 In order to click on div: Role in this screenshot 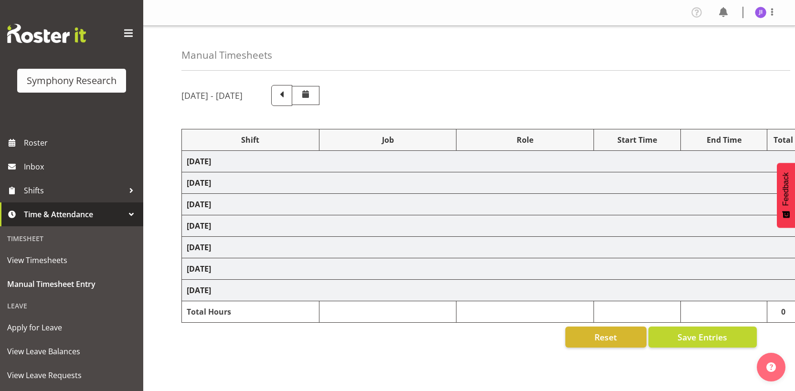, I will do `click(525, 140)`.